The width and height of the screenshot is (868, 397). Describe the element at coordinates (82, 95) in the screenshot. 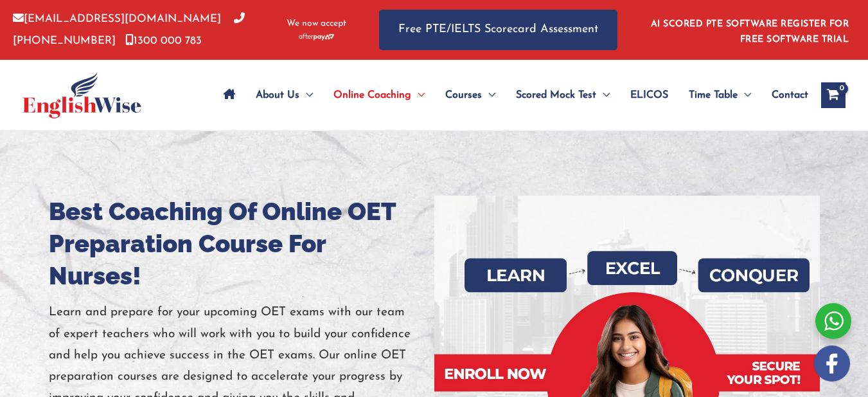

I see `img: cropped-ew-logo` at that location.